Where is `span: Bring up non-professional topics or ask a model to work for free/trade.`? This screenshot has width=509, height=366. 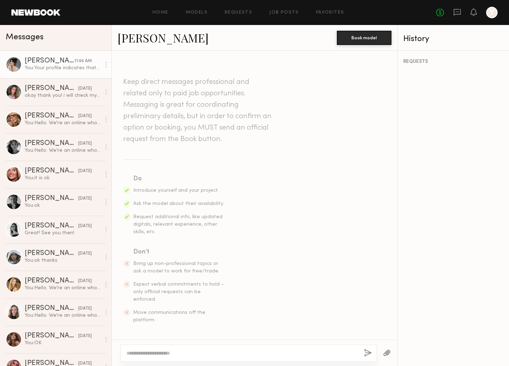 span: Bring up non-professional topics or ask a model to work for free/trade. is located at coordinates (176, 267).